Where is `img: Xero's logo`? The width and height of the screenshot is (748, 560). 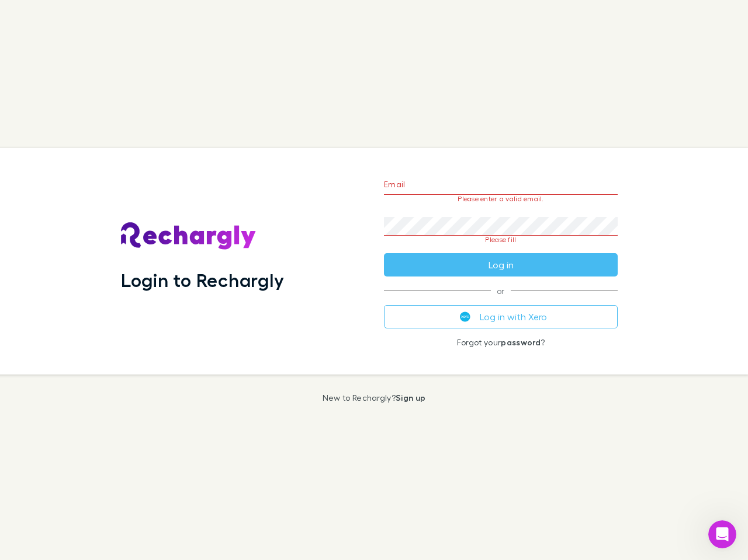
img: Xero's logo is located at coordinates (465, 317).